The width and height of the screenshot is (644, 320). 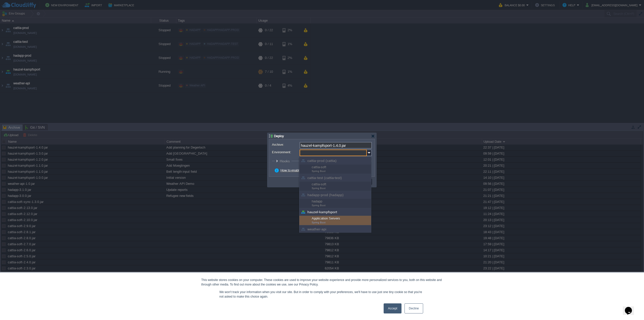 What do you see at coordinates (392, 308) in the screenshot?
I see `a: Accept` at bounding box center [392, 308].